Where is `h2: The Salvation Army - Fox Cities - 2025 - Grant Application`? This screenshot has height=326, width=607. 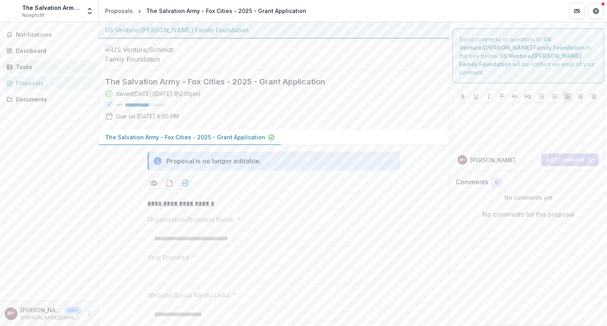
h2: The Salvation Army - Fox Cities - 2025 - Grant Application is located at coordinates (267, 82).